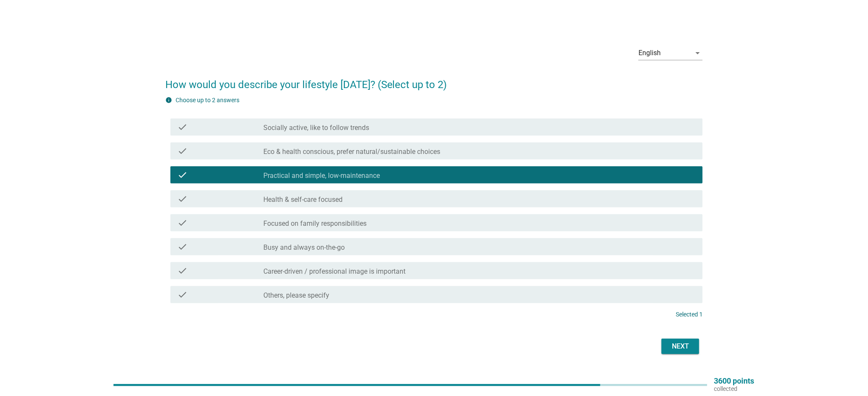  What do you see at coordinates (335, 272) in the screenshot?
I see `label: Career-driven / professional image is important` at bounding box center [335, 272].